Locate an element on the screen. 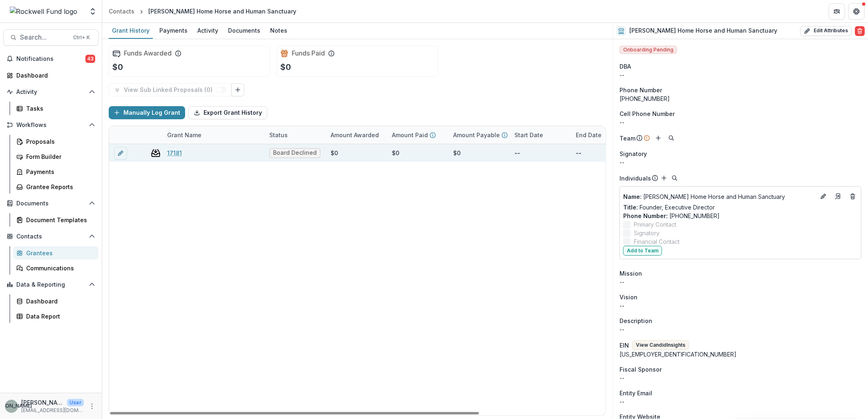  button: Edit is located at coordinates (824, 197).